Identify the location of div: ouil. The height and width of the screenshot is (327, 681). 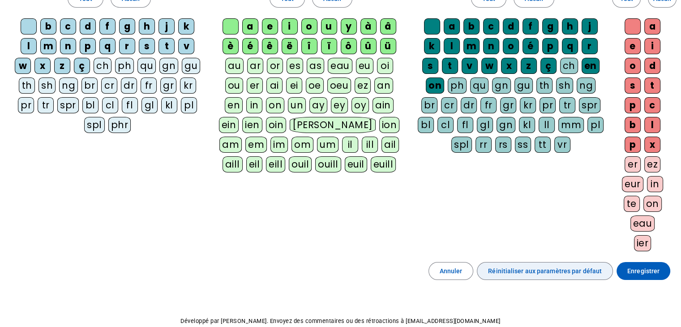
(300, 164).